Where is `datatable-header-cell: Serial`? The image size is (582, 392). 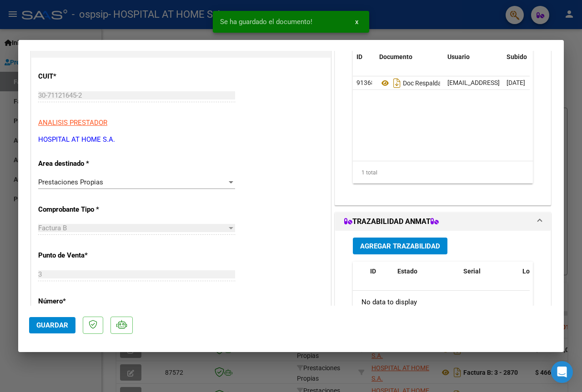 datatable-header-cell: Serial is located at coordinates (489, 277).